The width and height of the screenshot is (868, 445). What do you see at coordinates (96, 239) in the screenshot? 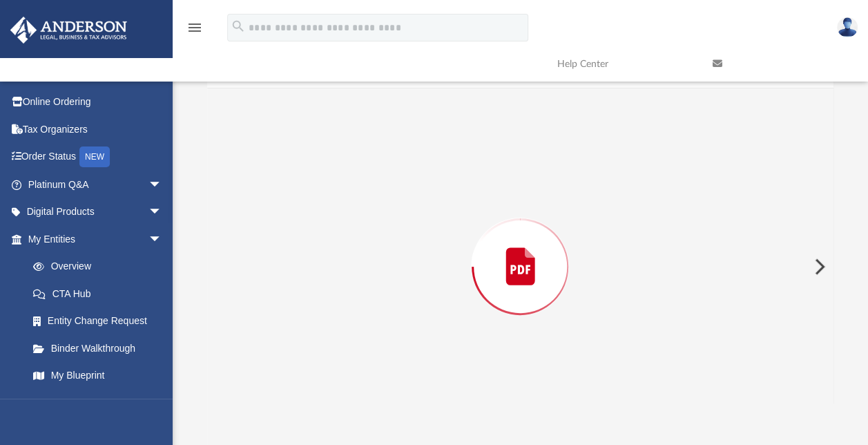
I see `a: My Entitiesarrow_drop_down` at bounding box center [96, 239].